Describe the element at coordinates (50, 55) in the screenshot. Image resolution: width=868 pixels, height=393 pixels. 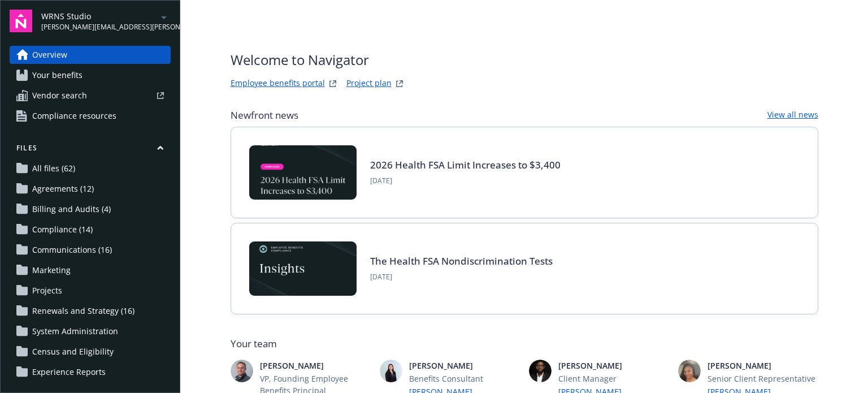
I see `span: Overview` at that location.